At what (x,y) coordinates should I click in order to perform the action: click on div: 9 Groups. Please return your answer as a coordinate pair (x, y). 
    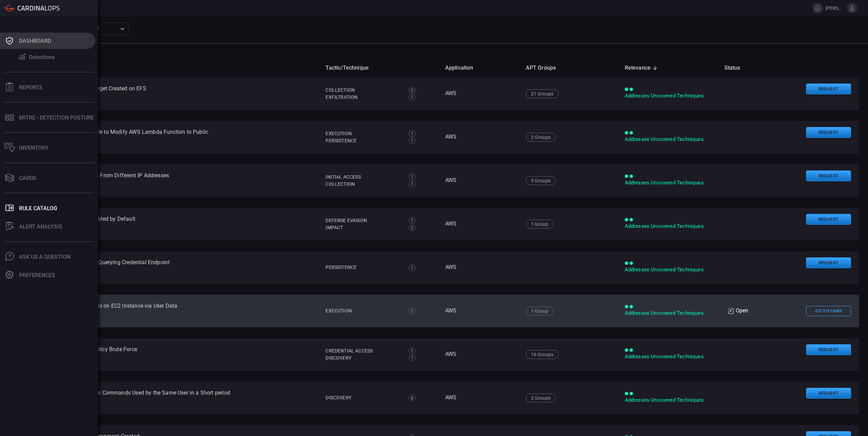
    Looking at the image, I should click on (541, 181).